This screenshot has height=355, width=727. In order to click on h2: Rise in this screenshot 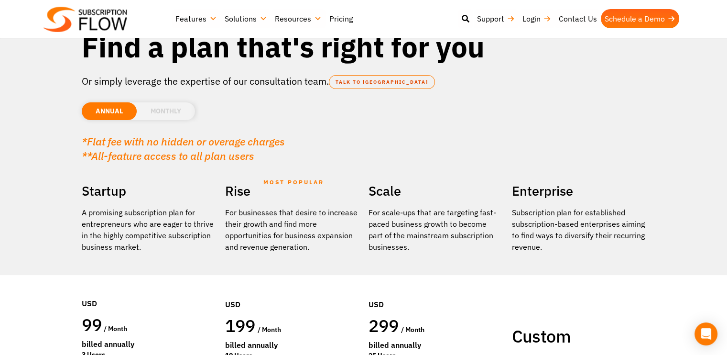, I will do `click(292, 191)`.